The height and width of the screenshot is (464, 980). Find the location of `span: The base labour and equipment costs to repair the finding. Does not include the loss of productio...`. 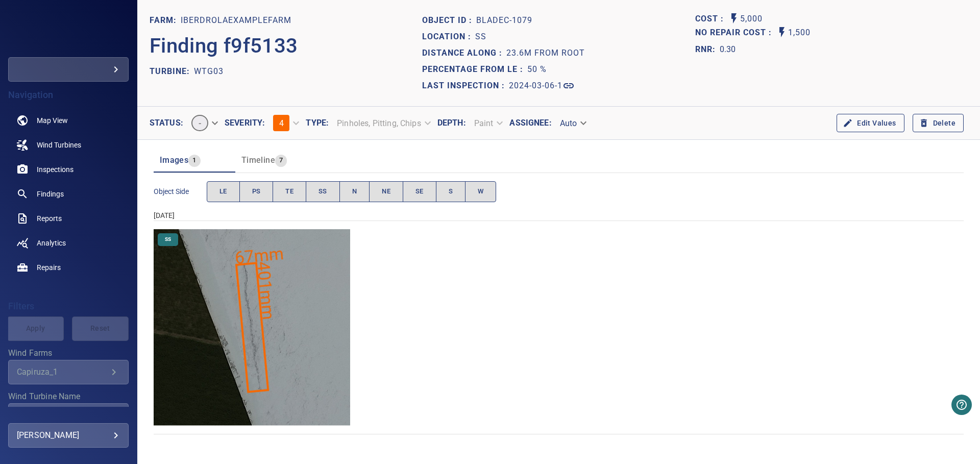

span: The base labour and equipment costs to repair the finding. Does not include the loss of productio... is located at coordinates (711, 19).